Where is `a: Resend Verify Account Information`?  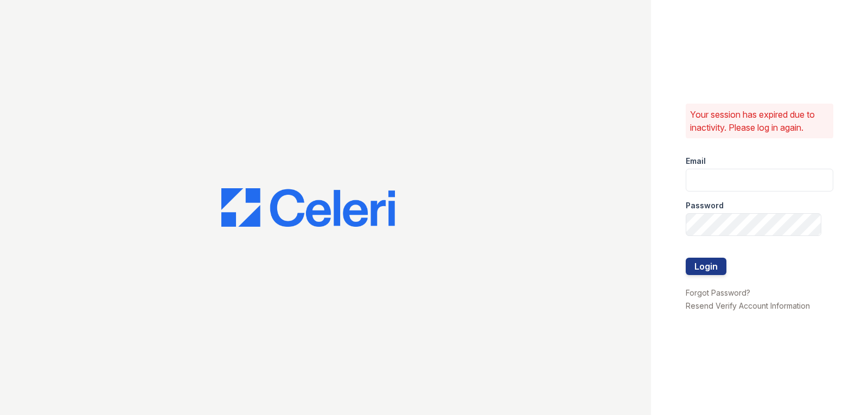 a: Resend Verify Account Information is located at coordinates (748, 306).